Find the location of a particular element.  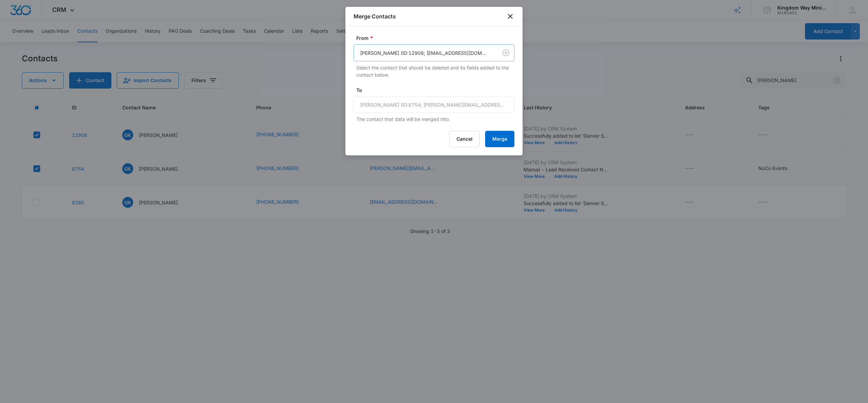

p: The contact that data will be merged into. is located at coordinates (435, 119).